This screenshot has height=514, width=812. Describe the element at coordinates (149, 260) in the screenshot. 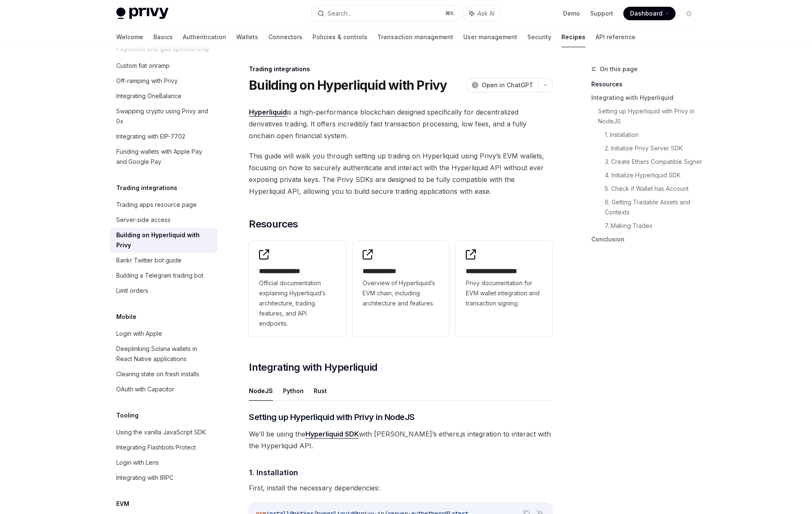

I see `div: Bankr Twitter bot guide` at that location.